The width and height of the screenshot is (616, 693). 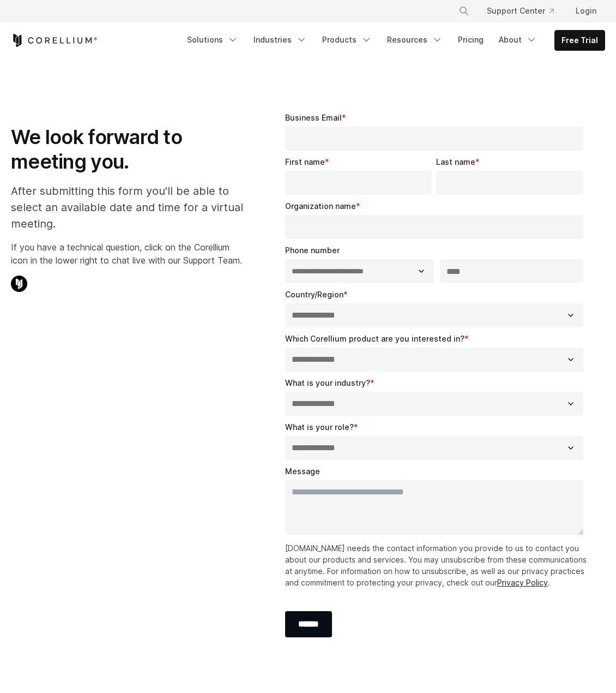 What do you see at coordinates (415, 40) in the screenshot?
I see `a: Resources` at bounding box center [415, 40].